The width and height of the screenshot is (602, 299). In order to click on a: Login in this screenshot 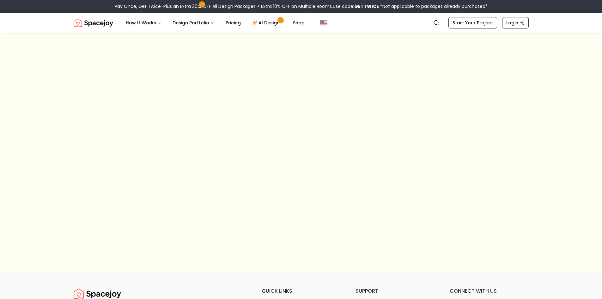, I will do `click(515, 23)`.